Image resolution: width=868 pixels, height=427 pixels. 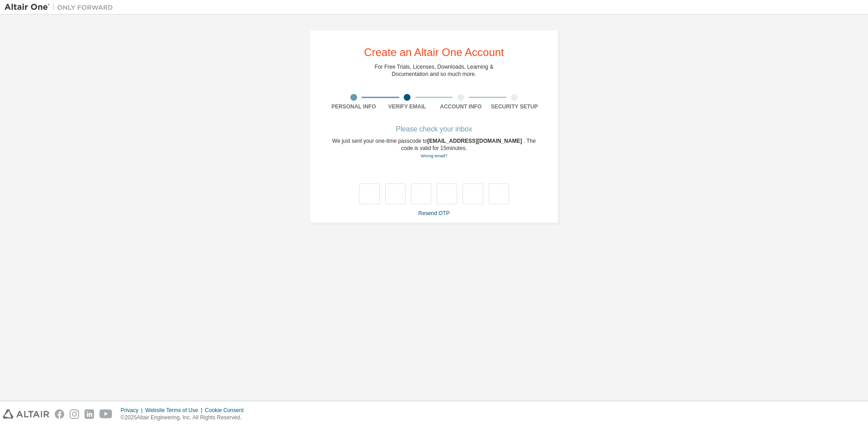 I want to click on div: Create an Altair One Account, so click(x=434, y=53).